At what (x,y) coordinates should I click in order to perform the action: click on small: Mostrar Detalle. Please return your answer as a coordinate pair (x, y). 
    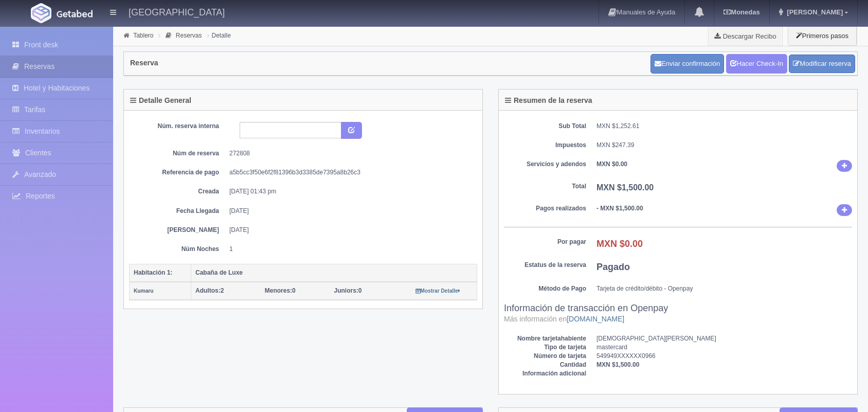
    Looking at the image, I should click on (437, 291).